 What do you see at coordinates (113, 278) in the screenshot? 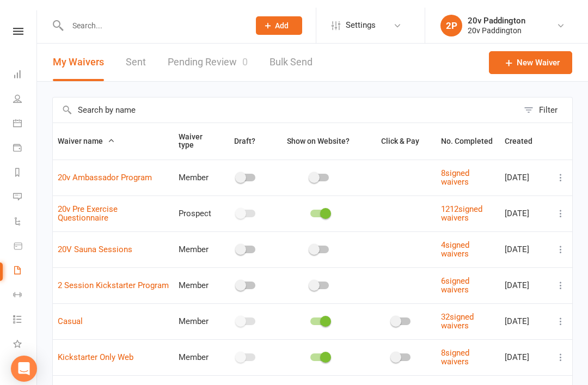
I see `a: 2 Session Kickstarter Program` at bounding box center [113, 278].